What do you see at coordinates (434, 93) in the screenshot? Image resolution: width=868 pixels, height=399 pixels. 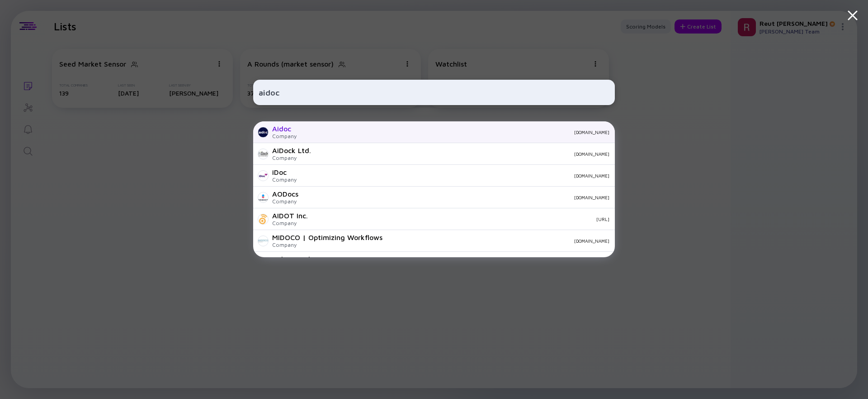 I see `input: Search Company or Investor...` at bounding box center [434, 93].